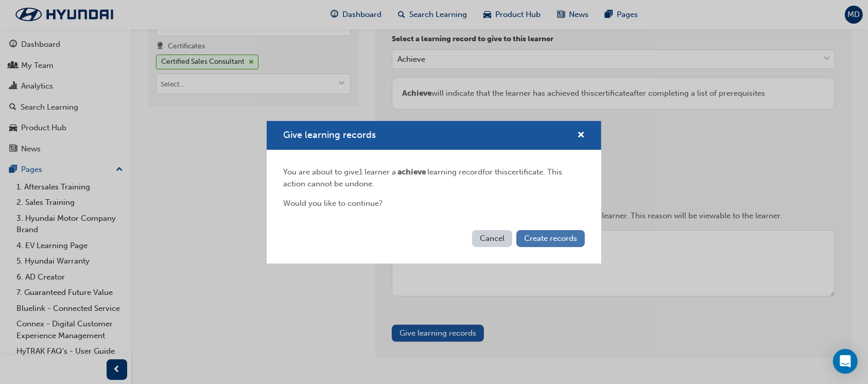 The width and height of the screenshot is (868, 384). Describe the element at coordinates (550, 239) in the screenshot. I see `span: Create records` at that location.